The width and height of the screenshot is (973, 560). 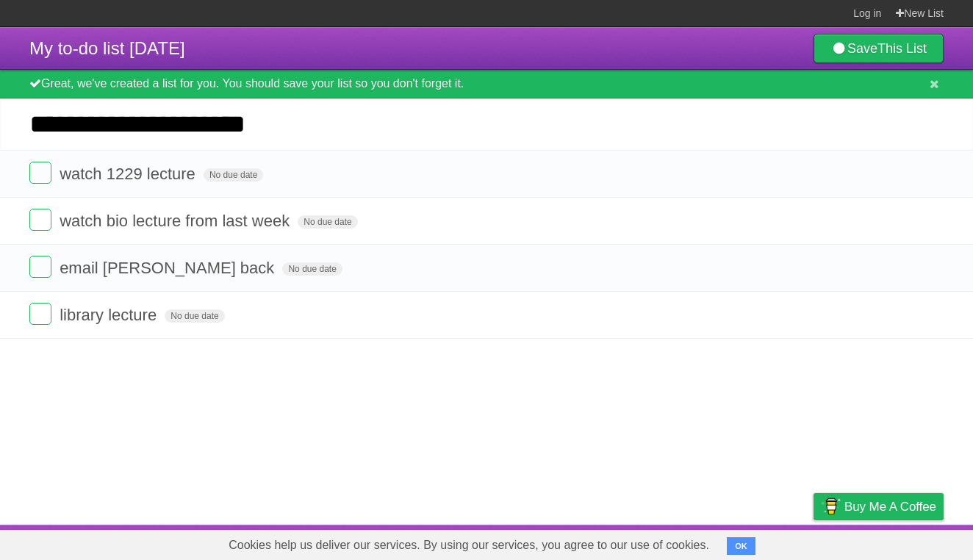 What do you see at coordinates (469, 545) in the screenshot?
I see `span: Cookies help us deliver our services. By using our services, you agree to our use of cookies.` at bounding box center [469, 545].